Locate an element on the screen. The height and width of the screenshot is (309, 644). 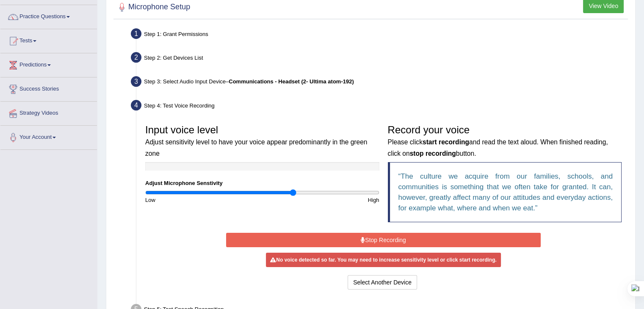
b: stop recording is located at coordinates (433, 153).